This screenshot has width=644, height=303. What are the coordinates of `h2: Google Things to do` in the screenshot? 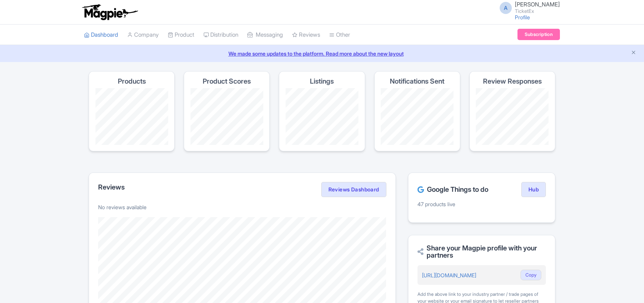 It's located at (453, 189).